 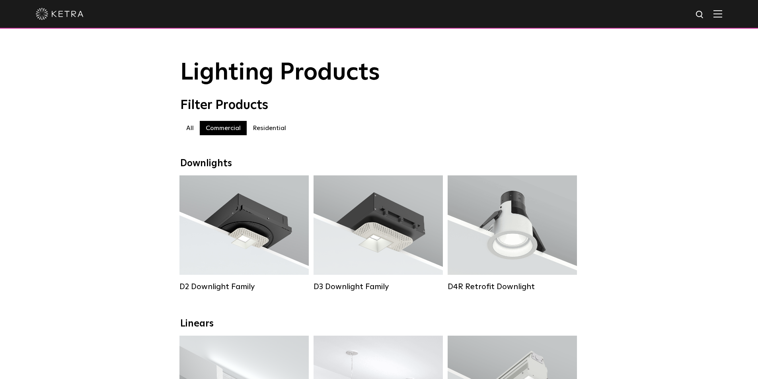 What do you see at coordinates (190, 128) in the screenshot?
I see `label: All` at bounding box center [190, 128].